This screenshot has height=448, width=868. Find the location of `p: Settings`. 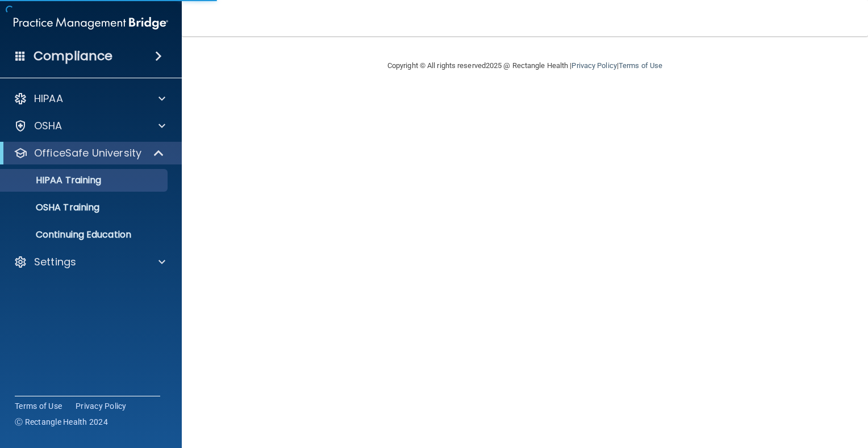

p: Settings is located at coordinates (55, 262).